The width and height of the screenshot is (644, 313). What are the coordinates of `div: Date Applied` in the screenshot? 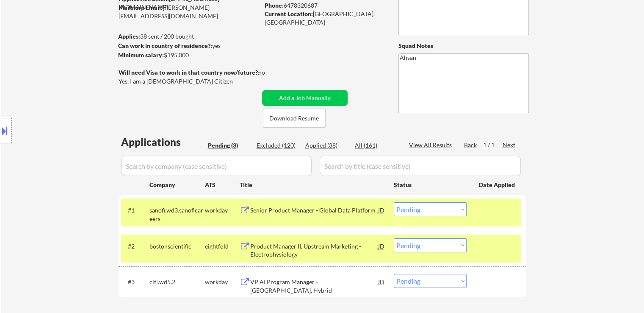 It's located at (498, 185).